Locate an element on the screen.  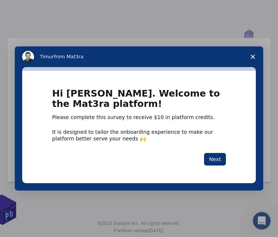
span: Suporte is located at coordinates (28, 8).